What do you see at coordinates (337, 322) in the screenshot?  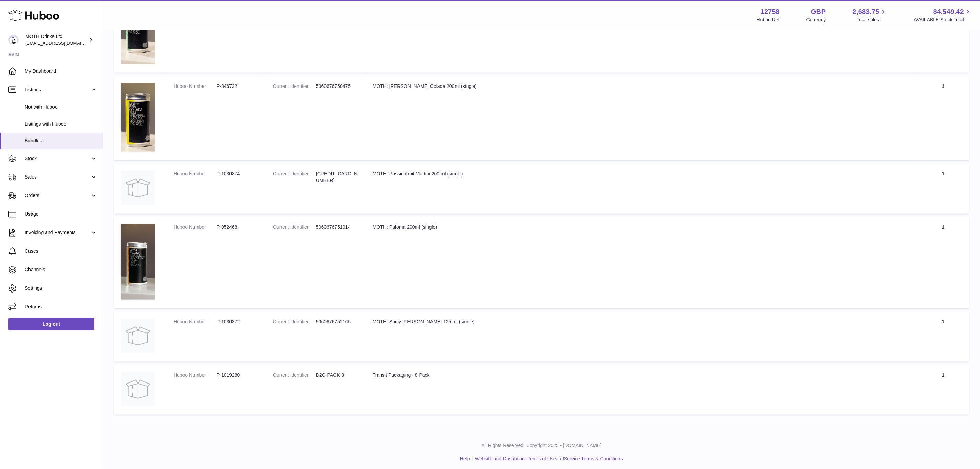 I see `dd: 5060676752165` at bounding box center [337, 322].